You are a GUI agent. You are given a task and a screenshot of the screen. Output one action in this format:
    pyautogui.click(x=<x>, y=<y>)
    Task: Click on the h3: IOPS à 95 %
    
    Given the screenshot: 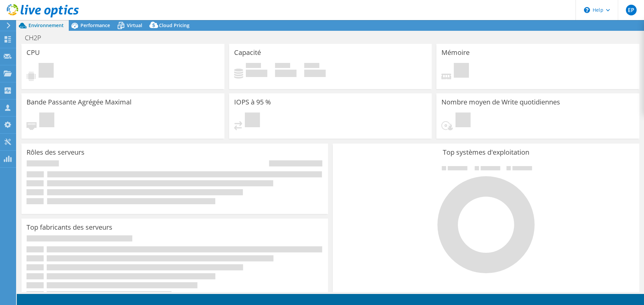 What is the action you would take?
    pyautogui.click(x=253, y=102)
    